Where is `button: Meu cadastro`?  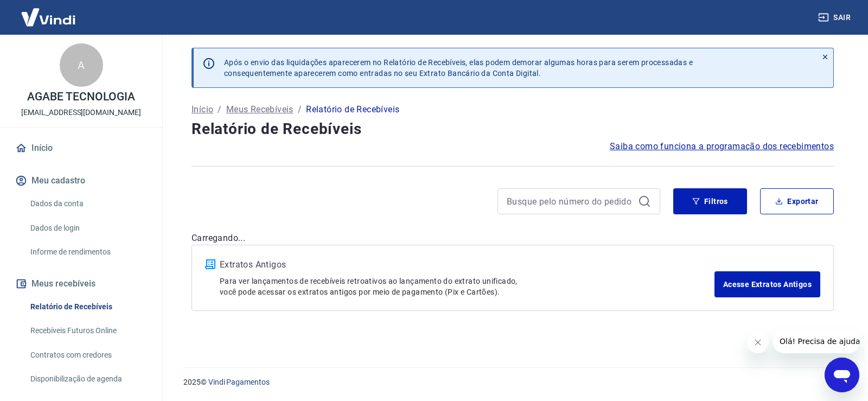 button: Meu cadastro is located at coordinates (81, 181).